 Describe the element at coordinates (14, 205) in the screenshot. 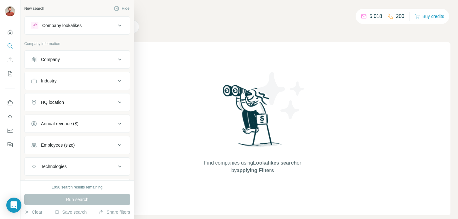

I see `div: Open Intercom Messenger` at that location.